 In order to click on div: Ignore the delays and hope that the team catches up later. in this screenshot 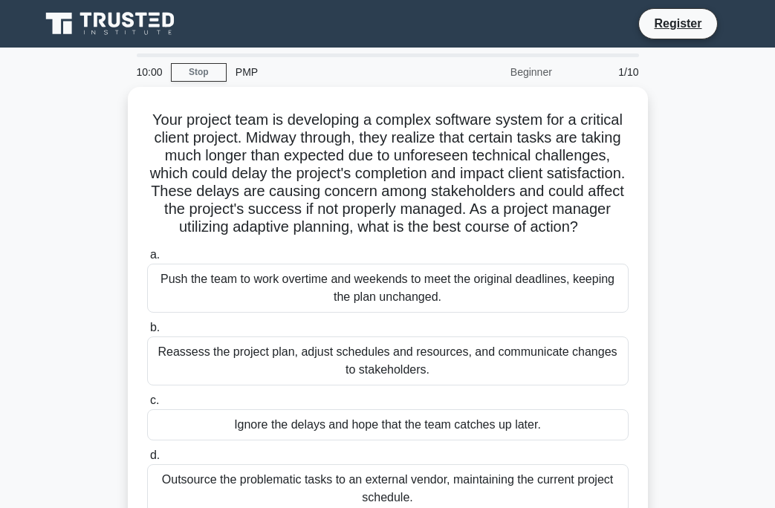, I will do `click(388, 425)`.